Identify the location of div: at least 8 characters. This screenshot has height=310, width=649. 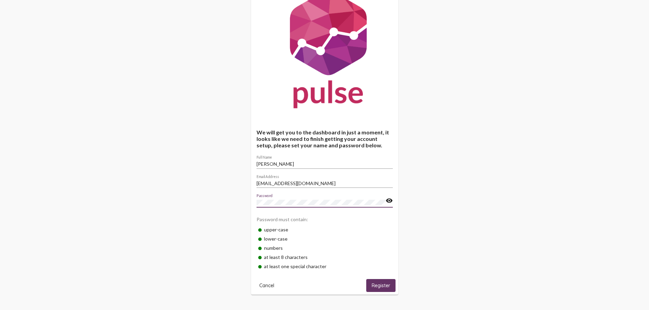
(325, 257).